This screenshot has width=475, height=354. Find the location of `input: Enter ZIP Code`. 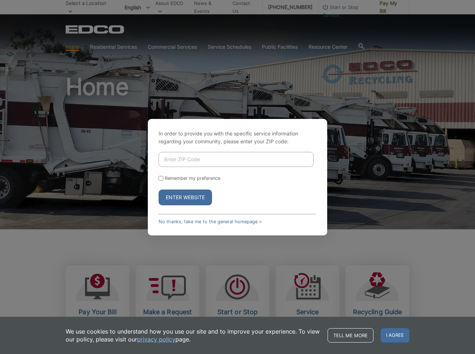

input: Enter ZIP Code is located at coordinates (236, 160).